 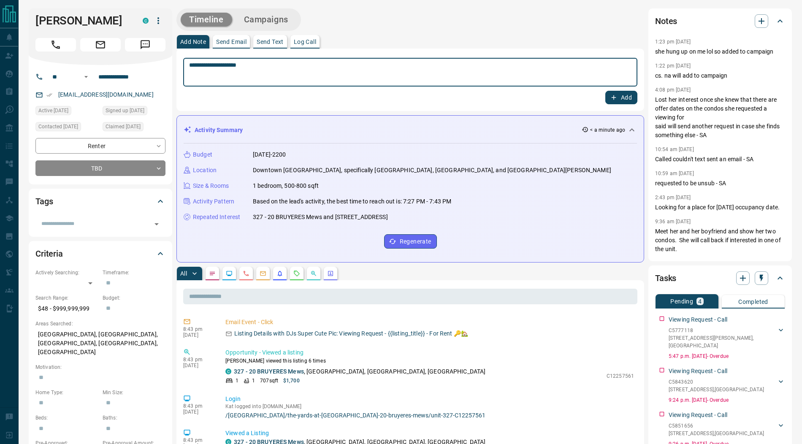 I want to click on p: Completed, so click(x=753, y=302).